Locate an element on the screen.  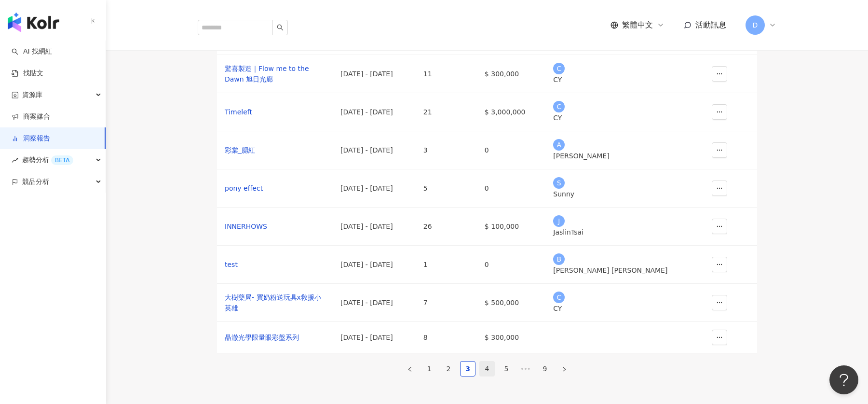
a: 2 is located at coordinates (449, 368).